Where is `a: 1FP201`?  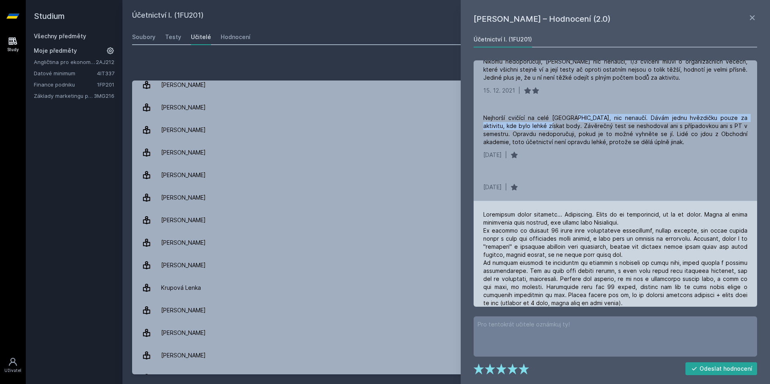 a: 1FP201 is located at coordinates (106, 85).